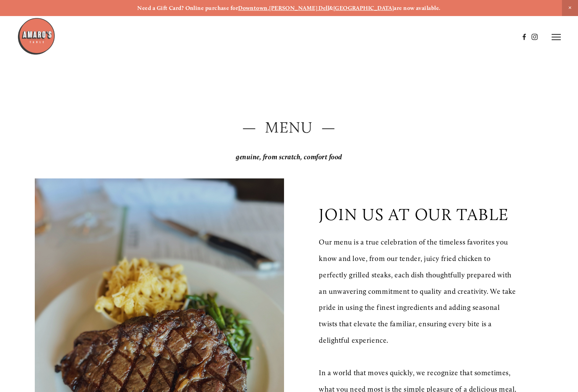 The height and width of the screenshot is (392, 578). I want to click on strong: Need a Gift Card? Online purchase for, so click(188, 8).